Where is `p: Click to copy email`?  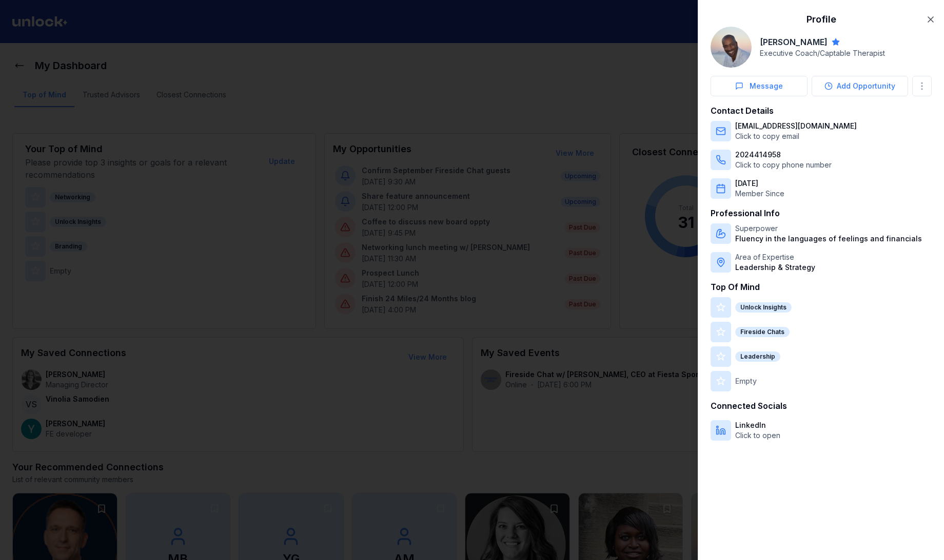
p: Click to copy email is located at coordinates (796, 136).